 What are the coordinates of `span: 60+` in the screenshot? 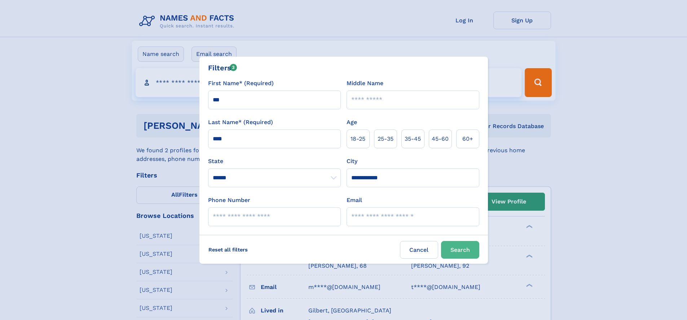 It's located at (468, 139).